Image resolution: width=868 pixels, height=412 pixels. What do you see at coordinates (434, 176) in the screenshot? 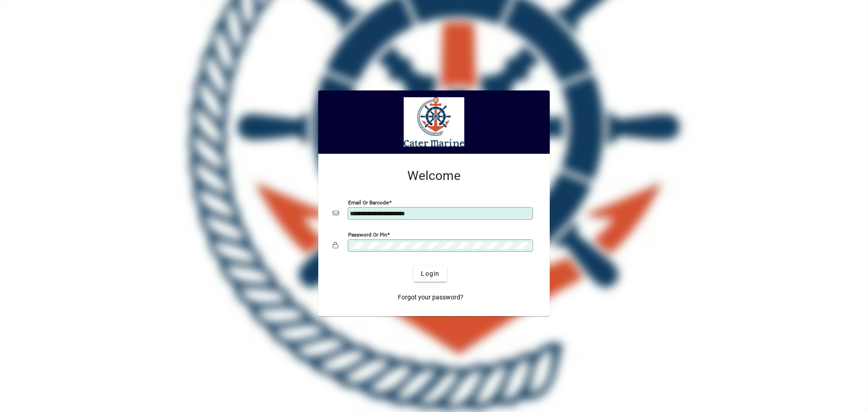
I see `h2: Welcome` at bounding box center [434, 176].